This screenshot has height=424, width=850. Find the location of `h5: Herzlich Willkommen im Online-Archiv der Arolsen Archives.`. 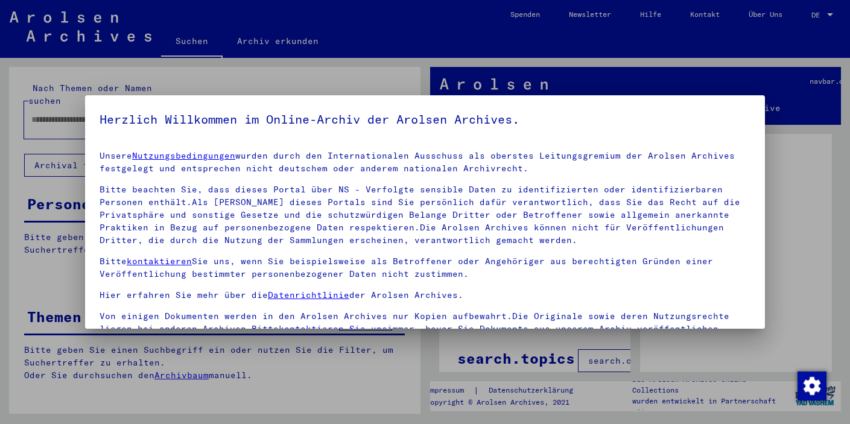

h5: Herzlich Willkommen im Online-Archiv der Arolsen Archives. is located at coordinates (425, 119).